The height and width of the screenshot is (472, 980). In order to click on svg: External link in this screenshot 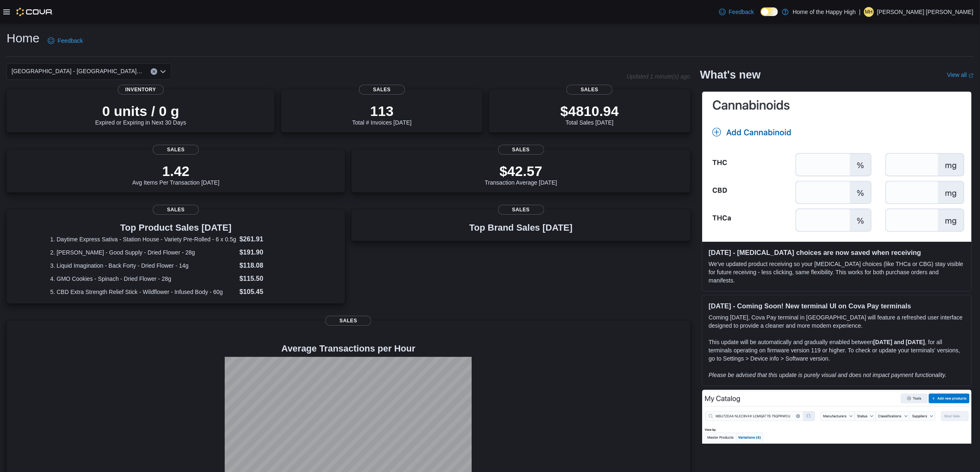, I will do `click(971, 75)`.